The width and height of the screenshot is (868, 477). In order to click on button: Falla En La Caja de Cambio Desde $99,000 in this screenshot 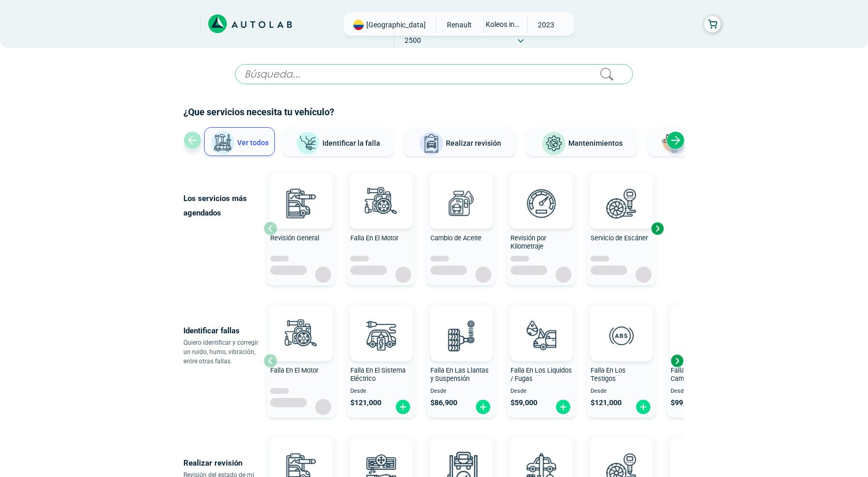, I will do `click(701, 361)`.